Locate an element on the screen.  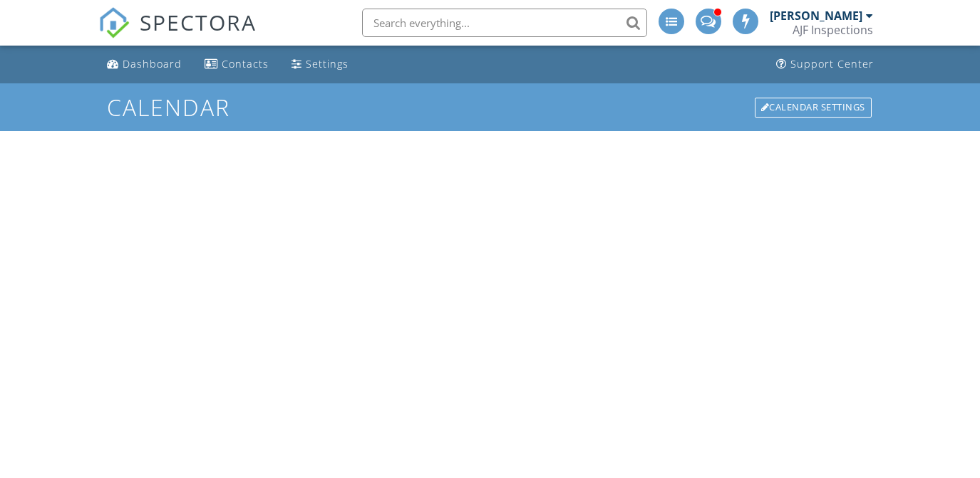
div: Calendar Settings is located at coordinates (813, 107).